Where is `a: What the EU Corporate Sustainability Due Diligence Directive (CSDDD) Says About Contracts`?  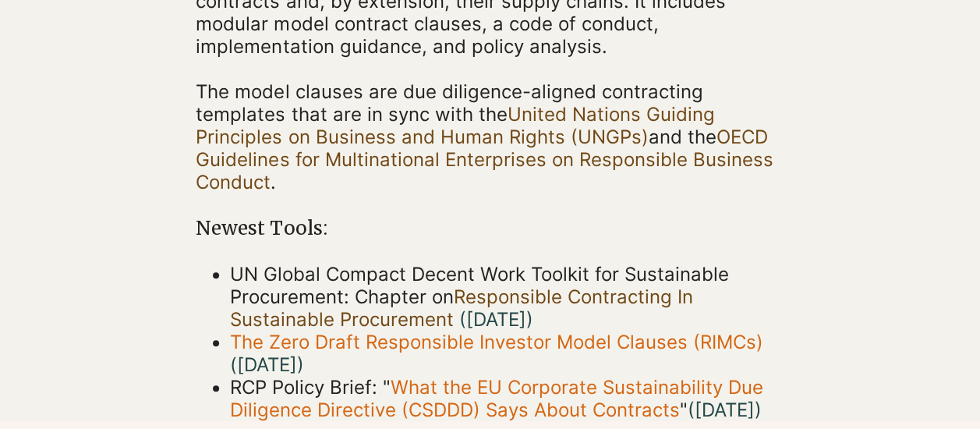 a: What the EU Corporate Sustainability Due Diligence Directive (CSDDD) Says About Contracts is located at coordinates (497, 399).